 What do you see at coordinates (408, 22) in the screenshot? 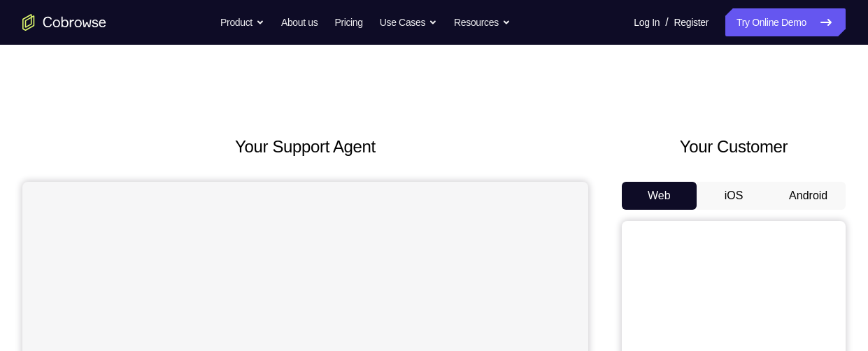
I see `button: Use Cases` at bounding box center [408, 22].